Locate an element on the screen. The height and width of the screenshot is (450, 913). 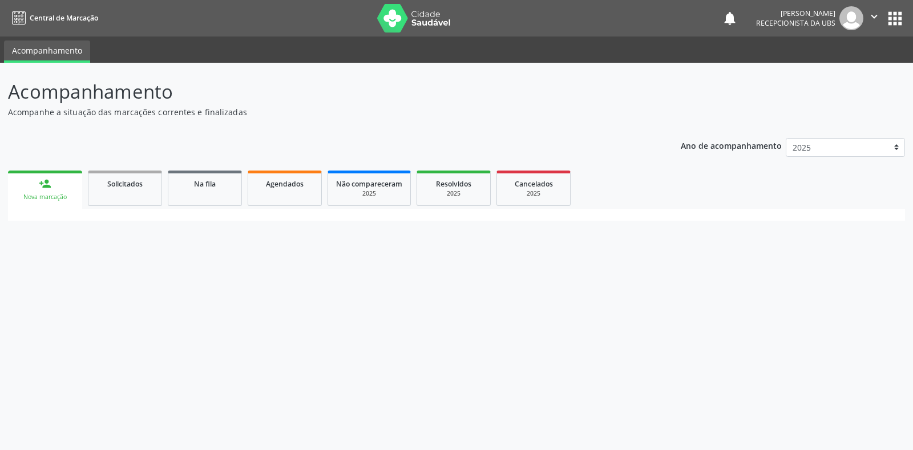
span: Recepcionista da UBS is located at coordinates (796, 23).